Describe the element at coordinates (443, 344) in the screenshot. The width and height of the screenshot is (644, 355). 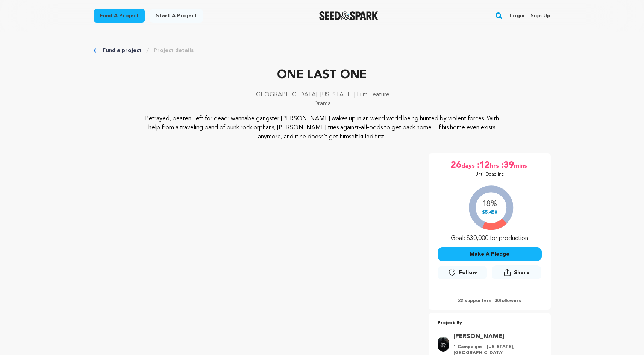
I see `img: caa813c165506122.jpg` at that location.